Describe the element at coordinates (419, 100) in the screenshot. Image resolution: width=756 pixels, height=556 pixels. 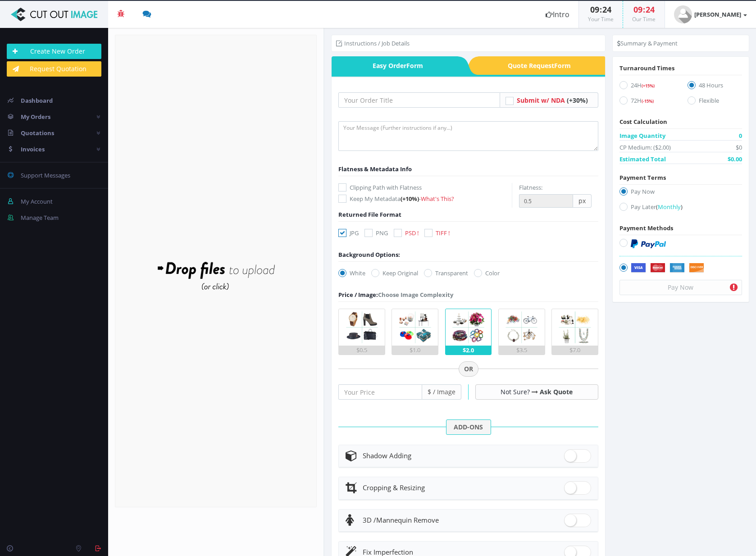
I see `input: Your Order Title` at that location.